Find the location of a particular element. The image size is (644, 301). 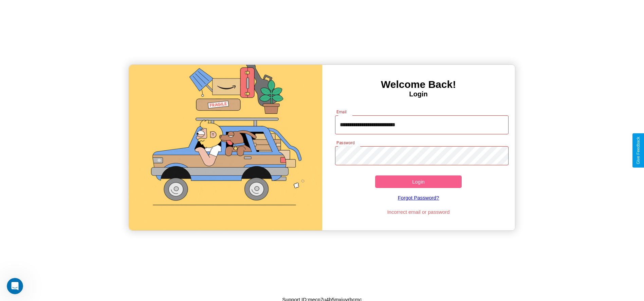

a: Forgot Password? is located at coordinates (418, 198).